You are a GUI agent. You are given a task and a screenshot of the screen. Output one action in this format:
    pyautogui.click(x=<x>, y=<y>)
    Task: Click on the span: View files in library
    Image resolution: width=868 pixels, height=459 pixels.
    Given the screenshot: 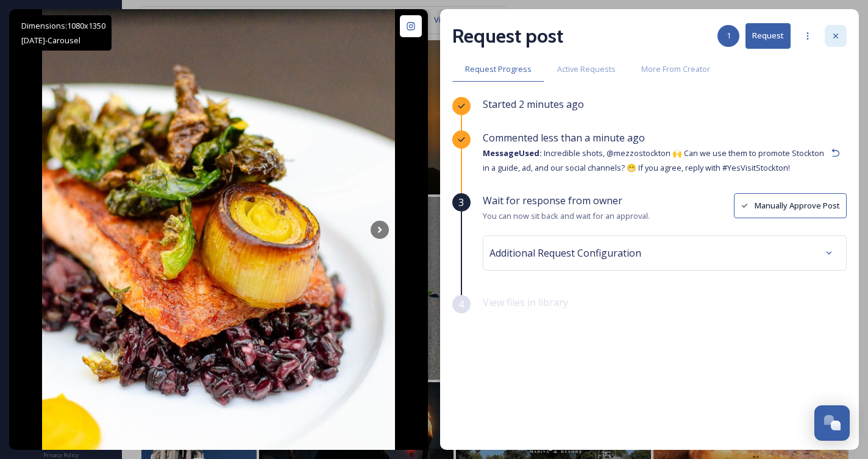 What is the action you would take?
    pyautogui.click(x=526, y=302)
    